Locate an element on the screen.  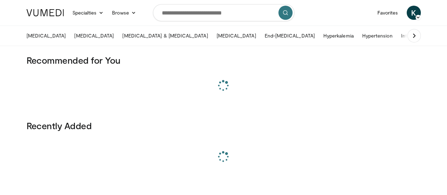
h3: Recently Added is located at coordinates (224, 126).